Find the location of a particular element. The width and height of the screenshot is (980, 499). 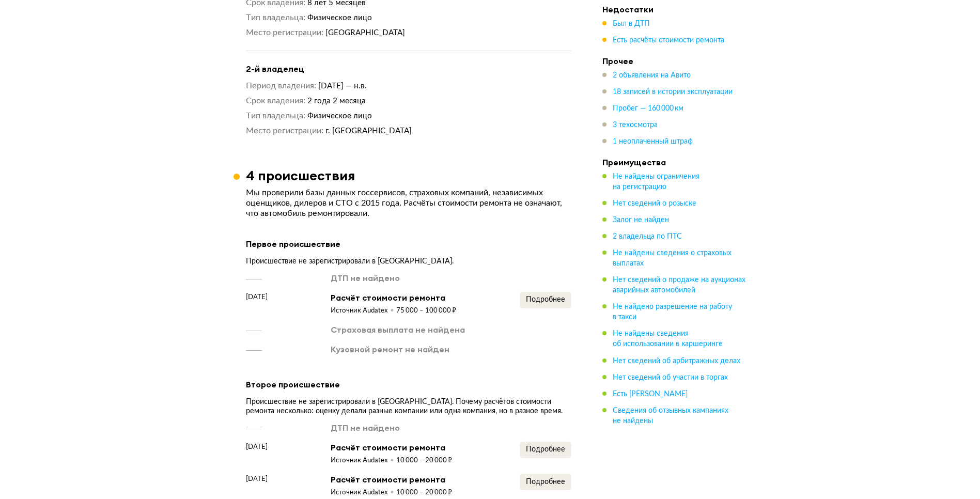

p: Мы проверили базы данных госсервисов, страховых компаний, независимых оценщиков, дилеров и СТО с ... is located at coordinates (409, 203).